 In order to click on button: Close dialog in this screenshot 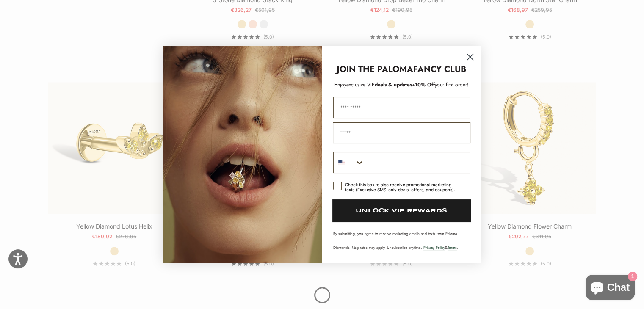, I will do `click(470, 57)`.